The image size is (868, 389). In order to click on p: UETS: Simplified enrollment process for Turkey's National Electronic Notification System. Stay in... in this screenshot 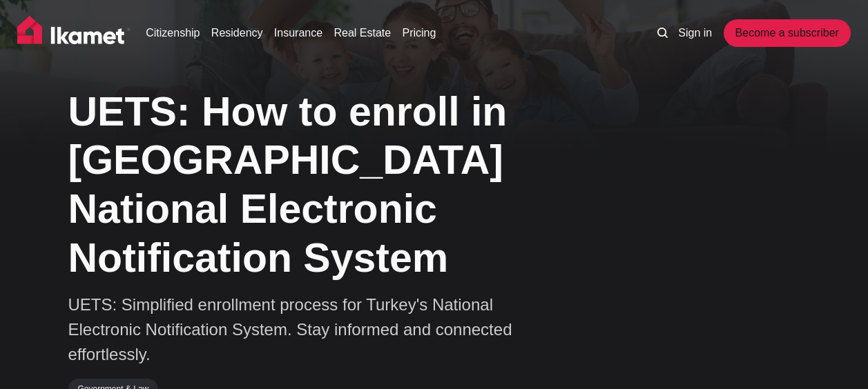, I will do `click(310, 330)`.